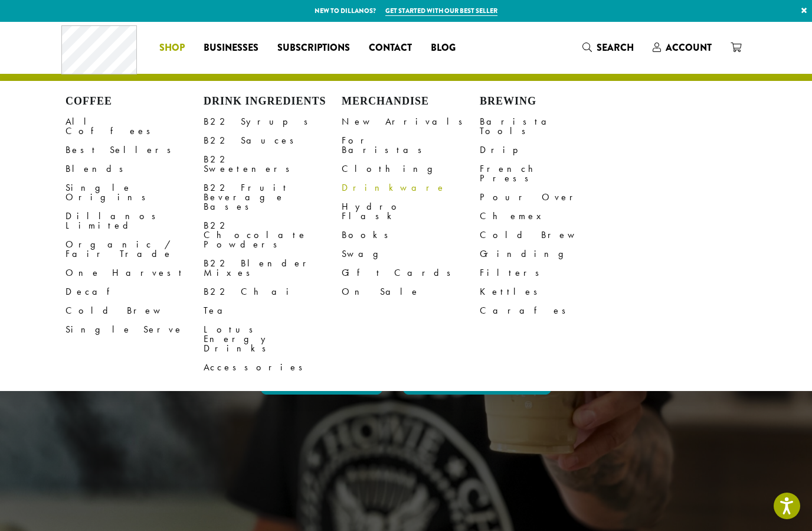 Image resolution: width=812 pixels, height=531 pixels. I want to click on a: B22 Fruit Beverage Bases, so click(273, 197).